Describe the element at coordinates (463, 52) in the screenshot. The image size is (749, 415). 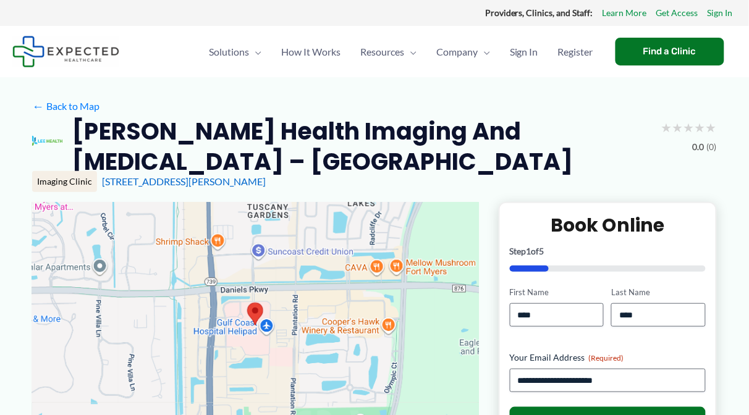
I see `a: CompanyMenu Toggle` at that location.